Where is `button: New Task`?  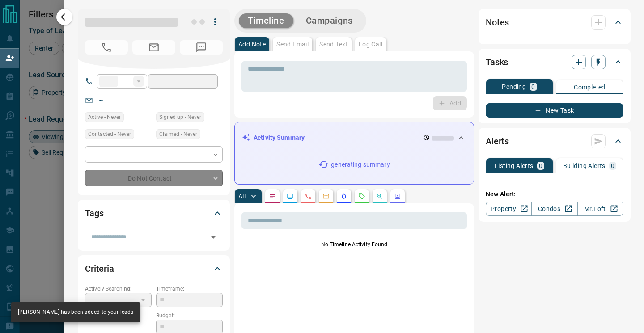 button: New Task is located at coordinates (554, 110).